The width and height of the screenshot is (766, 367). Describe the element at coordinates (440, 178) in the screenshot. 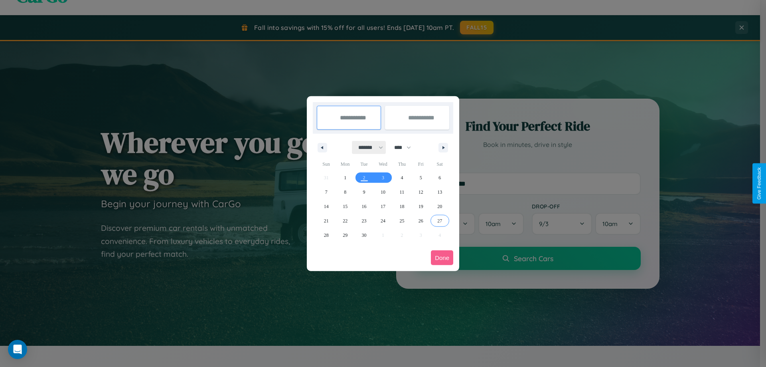

I see `span: 6` at that location.